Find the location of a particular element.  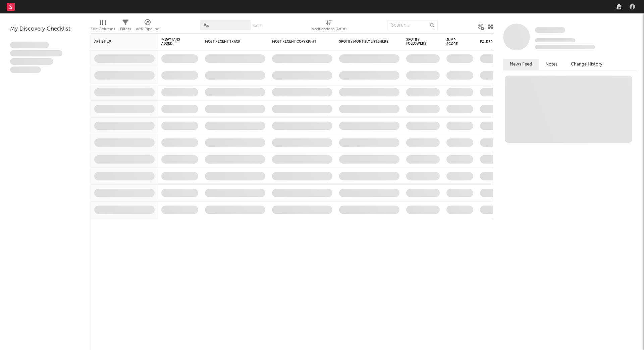

button: Notes is located at coordinates (552, 64).